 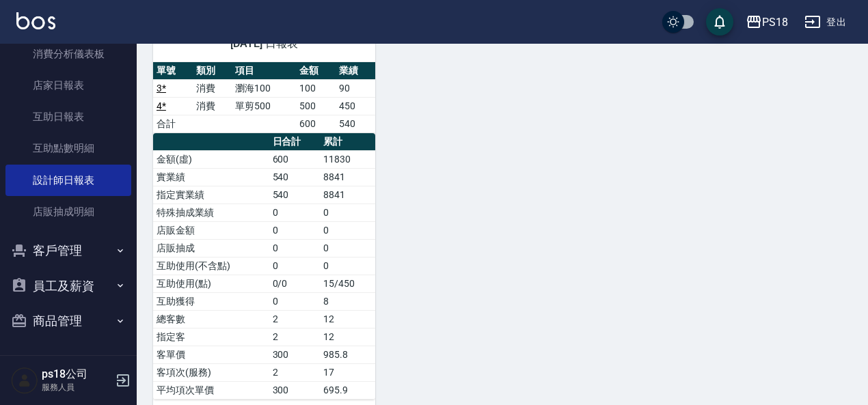 I want to click on p: 服務人員, so click(x=77, y=387).